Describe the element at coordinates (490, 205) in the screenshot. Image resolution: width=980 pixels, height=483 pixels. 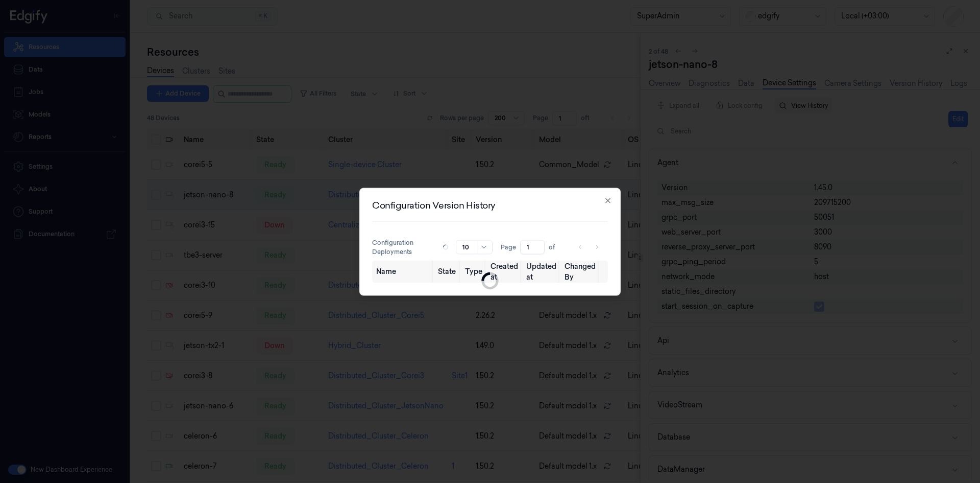
I see `h2: Configuration Version History` at that location.